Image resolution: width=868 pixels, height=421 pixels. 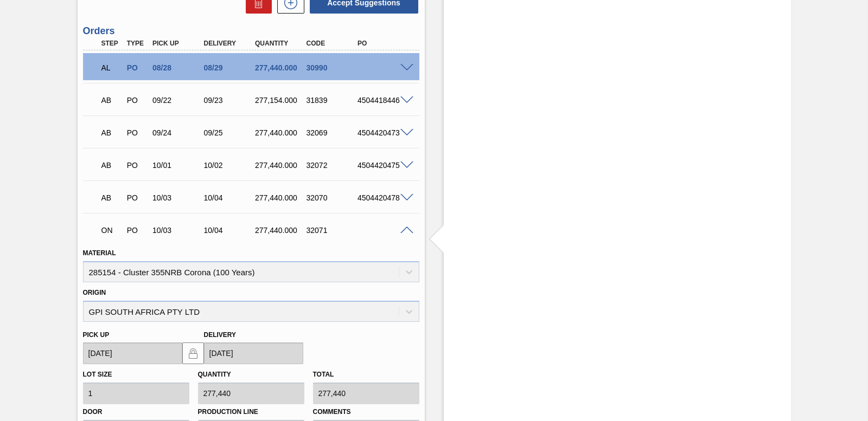 What do you see at coordinates (383, 133) in the screenshot?
I see `div: 4504420473` at bounding box center [383, 133].